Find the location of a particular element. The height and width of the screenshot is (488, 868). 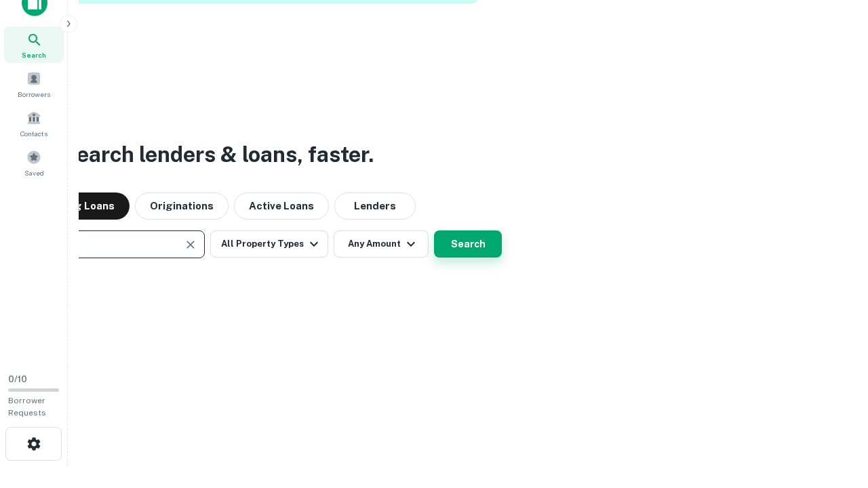

span: 0 / 10 is located at coordinates (18, 379).